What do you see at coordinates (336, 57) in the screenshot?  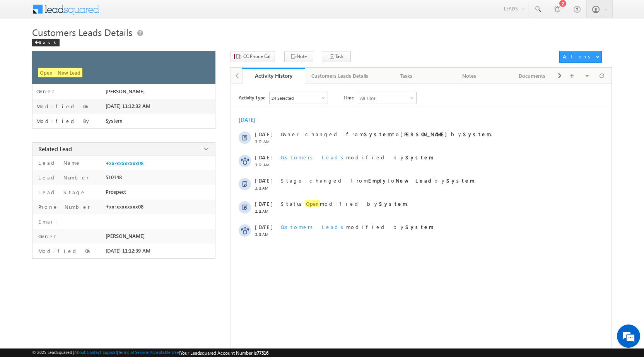 I see `button: Task` at bounding box center [336, 57].